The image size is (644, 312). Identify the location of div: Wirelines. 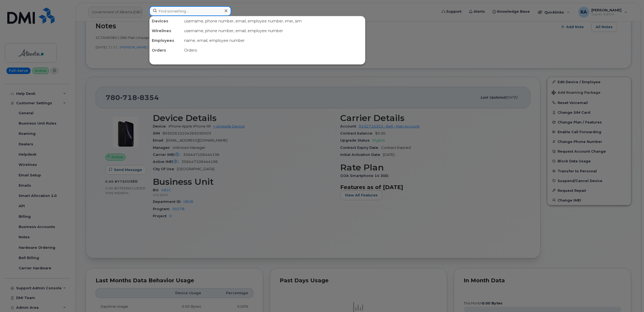
(166, 31).